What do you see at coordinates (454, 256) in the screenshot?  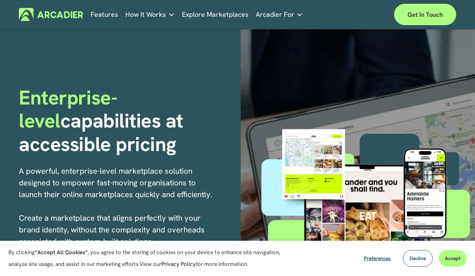 I see `div: Chat Widget` at bounding box center [454, 256].